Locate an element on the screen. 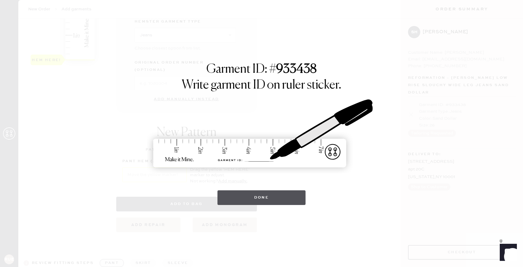 This screenshot has width=523, height=267. h1: Write garment ID on ruler sticker. is located at coordinates (262, 85).